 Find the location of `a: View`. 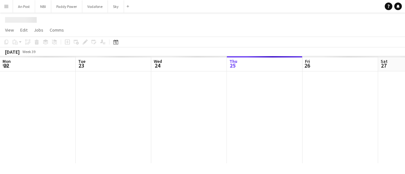

a: View is located at coordinates (9, 30).